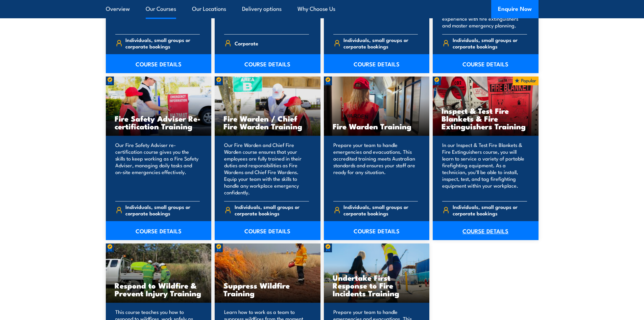 This screenshot has height=320, width=644. Describe the element at coordinates (246, 43) in the screenshot. I see `span: Corporate` at that location.